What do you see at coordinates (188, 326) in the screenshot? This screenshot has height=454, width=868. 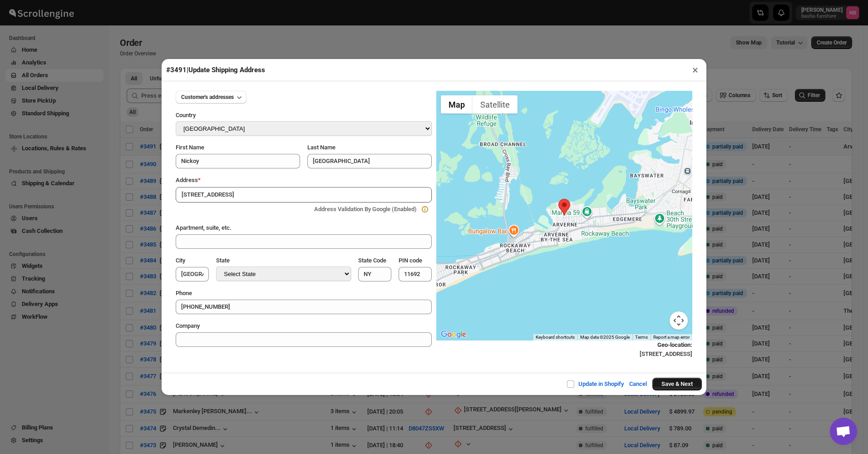 I see `span: Company` at bounding box center [188, 326].